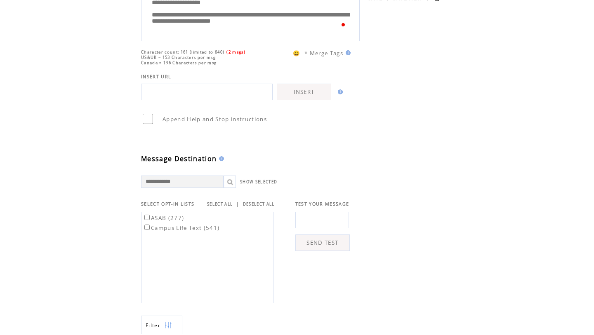 This screenshot has height=335, width=594. I want to click on span: Message Destination, so click(179, 159).